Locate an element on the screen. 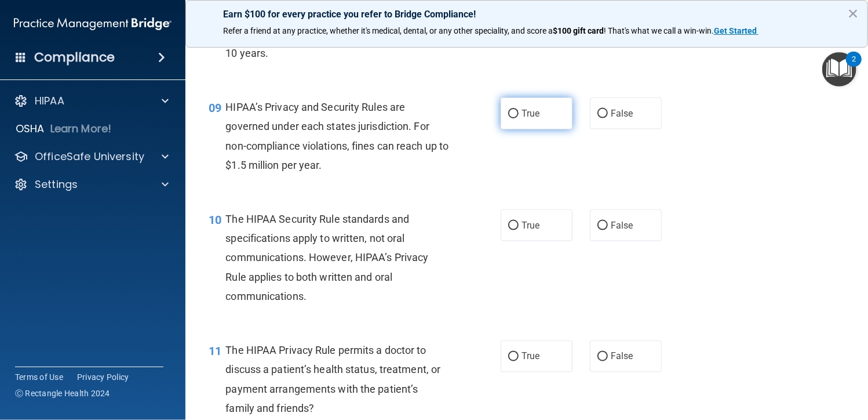 This screenshot has height=420, width=868. p: OSHA is located at coordinates (30, 128).